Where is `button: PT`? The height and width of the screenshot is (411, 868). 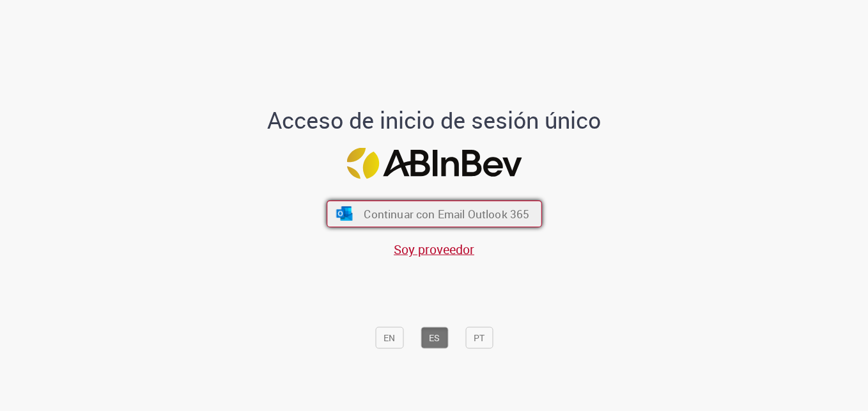
button: PT is located at coordinates (479, 337).